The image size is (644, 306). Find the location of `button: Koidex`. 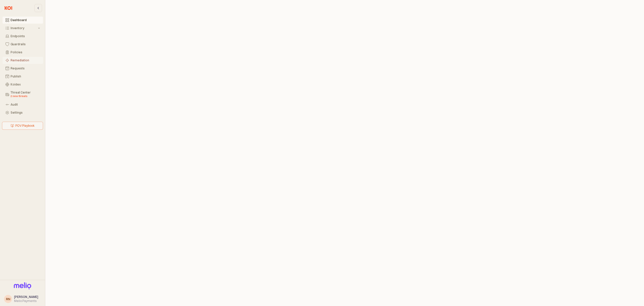

button: Koidex is located at coordinates (23, 85).